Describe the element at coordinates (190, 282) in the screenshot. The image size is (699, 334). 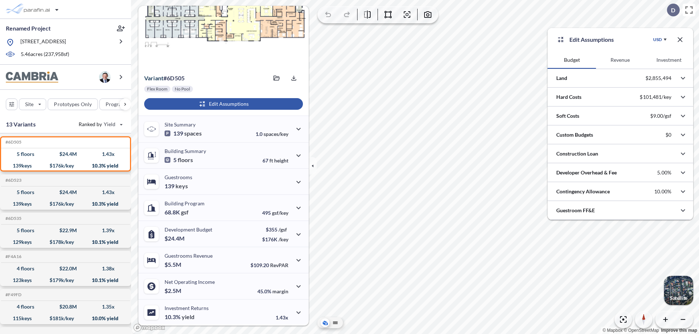
I see `p: Net Operating Income` at that location.